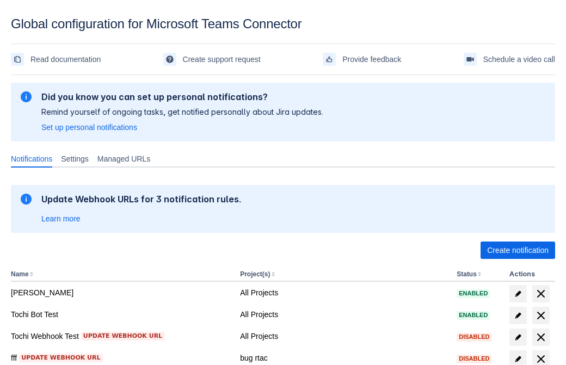  What do you see at coordinates (20, 274) in the screenshot?
I see `button: Name` at bounding box center [20, 274].